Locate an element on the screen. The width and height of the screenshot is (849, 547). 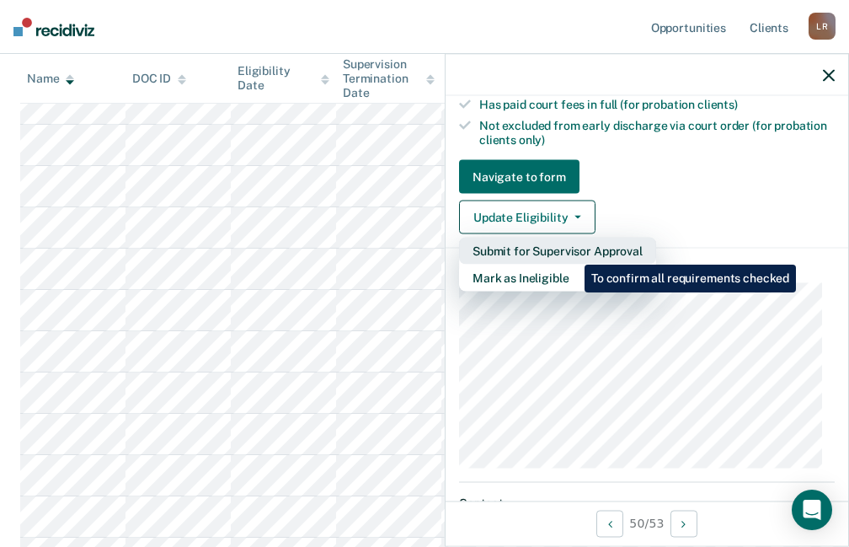
div: Open Intercom Messenger is located at coordinates (812, 510).